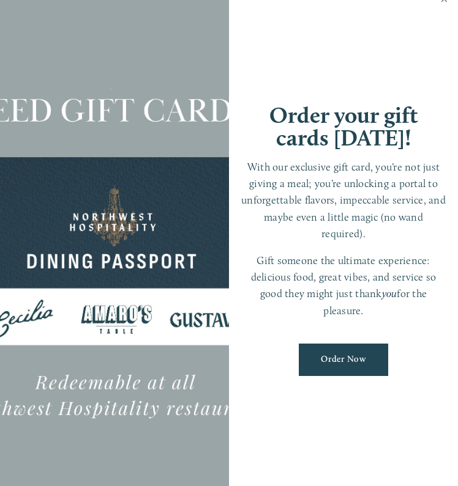  I want to click on p: With our exclusive gift card, you’re not just giving a meal; you’re unlocking a portal to unforge..., so click(343, 201).